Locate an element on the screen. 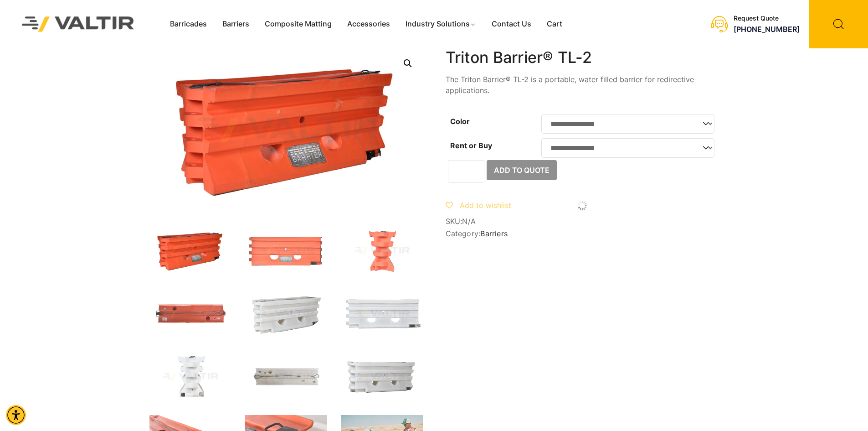 This screenshot has width=868, height=431. h1: Triton Barrier® TL-2 is located at coordinates (582, 57).